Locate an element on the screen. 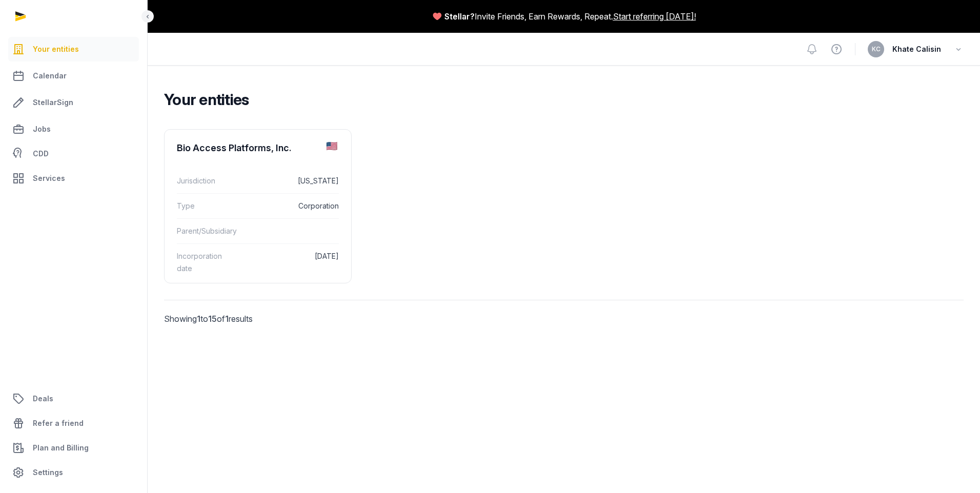 The width and height of the screenshot is (980, 493). span: Refer a friend is located at coordinates (58, 423).